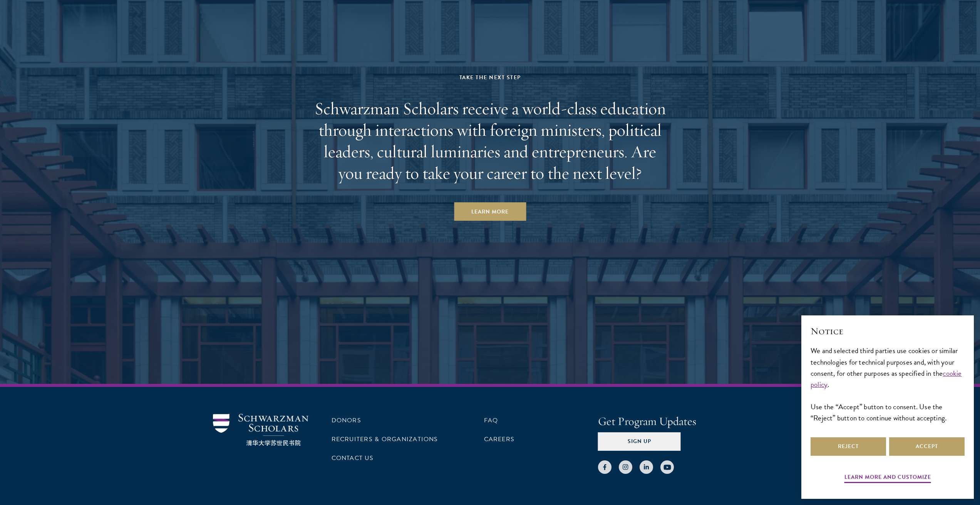 This screenshot has height=505, width=980. I want to click on button: Reject, so click(848, 446).